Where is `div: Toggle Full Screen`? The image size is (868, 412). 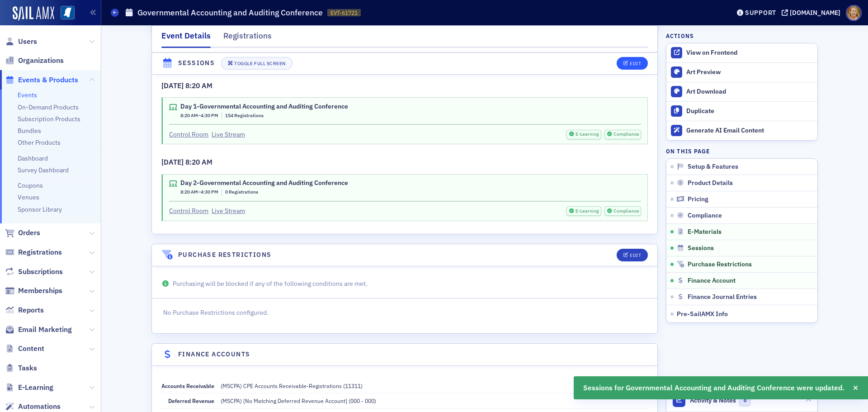 div: Toggle Full Screen is located at coordinates (259, 63).